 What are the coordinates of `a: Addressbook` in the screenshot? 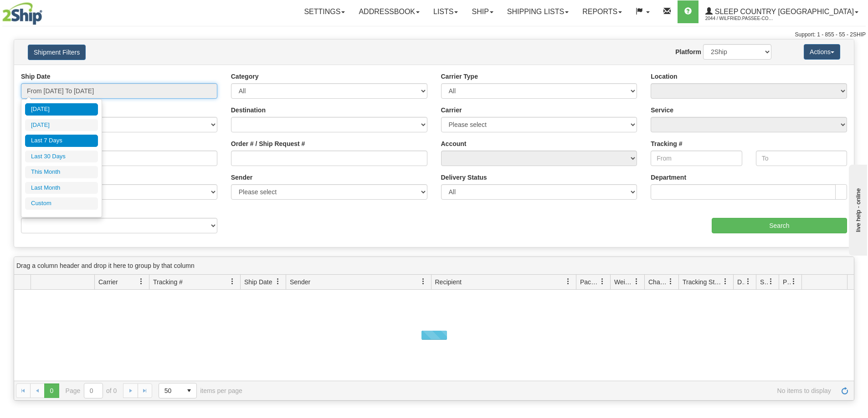 It's located at (389, 12).